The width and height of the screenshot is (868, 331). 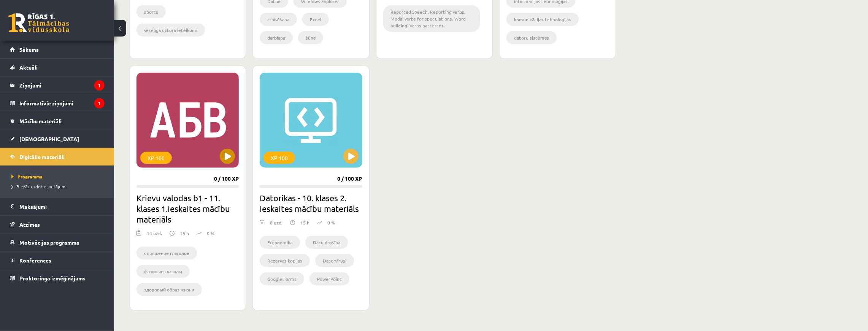 What do you see at coordinates (27, 177) in the screenshot?
I see `span: Programma` at bounding box center [27, 177].